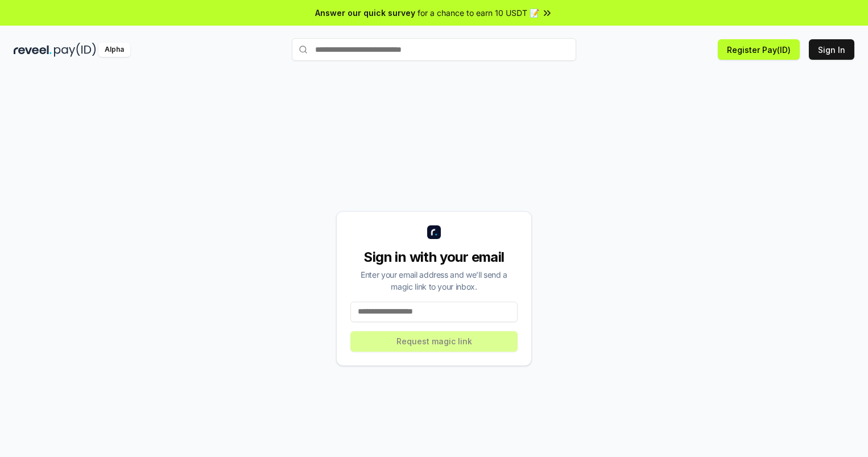 The width and height of the screenshot is (868, 457). Describe the element at coordinates (75, 49) in the screenshot. I see `img: pay_id` at that location.